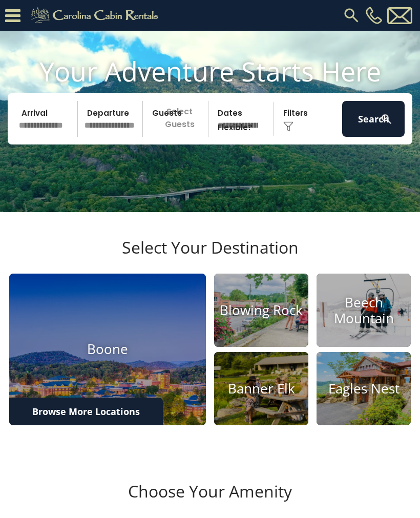 The image size is (420, 518). I want to click on a: Eagles Nest, so click(364, 388).